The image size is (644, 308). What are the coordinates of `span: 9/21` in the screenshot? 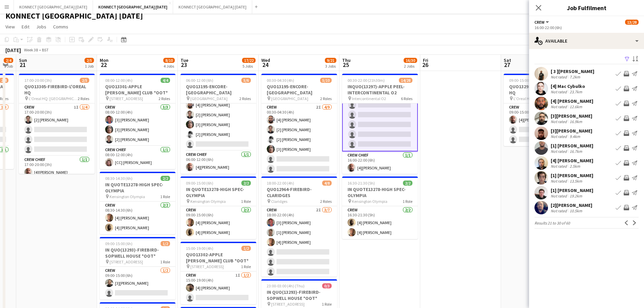 It's located at (330, 60).